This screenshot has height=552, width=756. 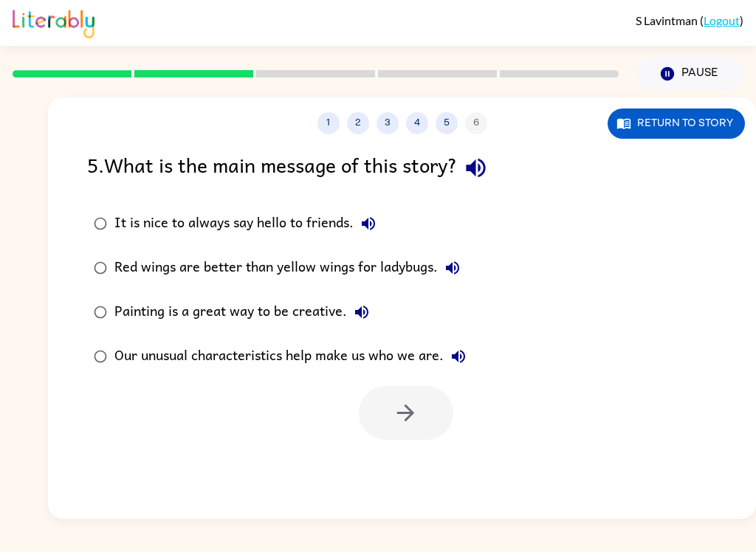 I want to click on button: 4, so click(x=417, y=123).